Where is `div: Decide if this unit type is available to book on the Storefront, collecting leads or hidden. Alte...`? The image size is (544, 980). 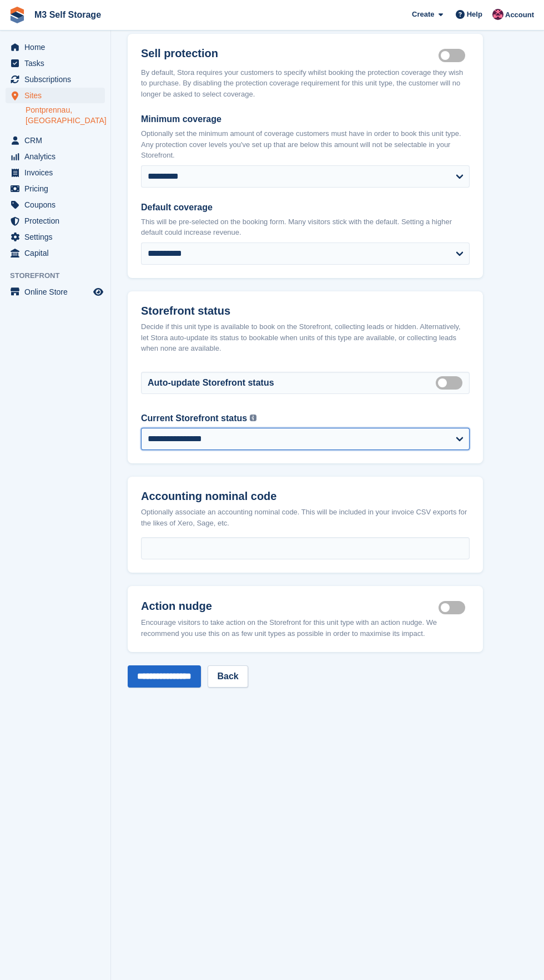
div: Decide if this unit type is available to book on the Storefront, collecting leads or hidden. Alte... is located at coordinates (305, 338).